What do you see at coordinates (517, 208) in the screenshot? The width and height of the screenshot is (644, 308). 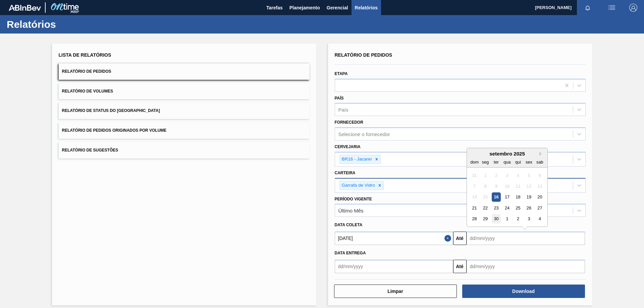 I see `div: Choose quinta-feira, 25 de setembro de 2025` at bounding box center [517, 208].